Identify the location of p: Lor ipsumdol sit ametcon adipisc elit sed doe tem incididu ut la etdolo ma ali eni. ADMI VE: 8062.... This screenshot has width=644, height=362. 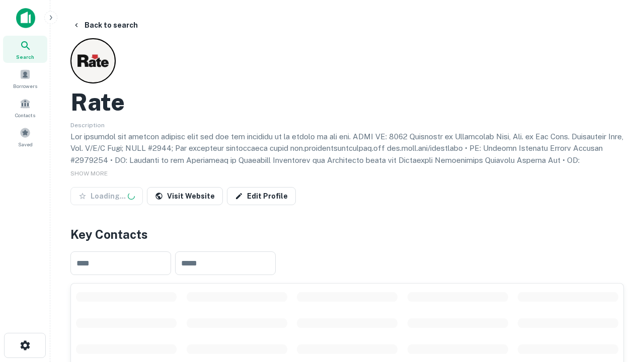
(347, 178).